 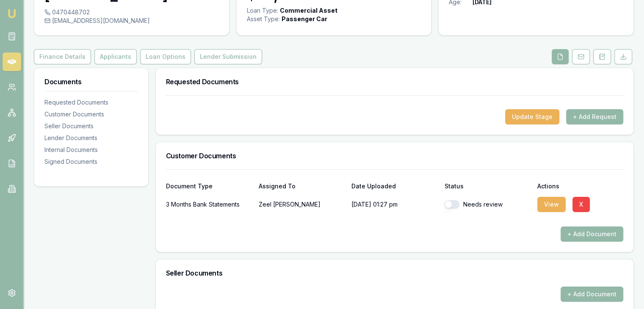 I want to click on div: Actions, so click(x=580, y=186).